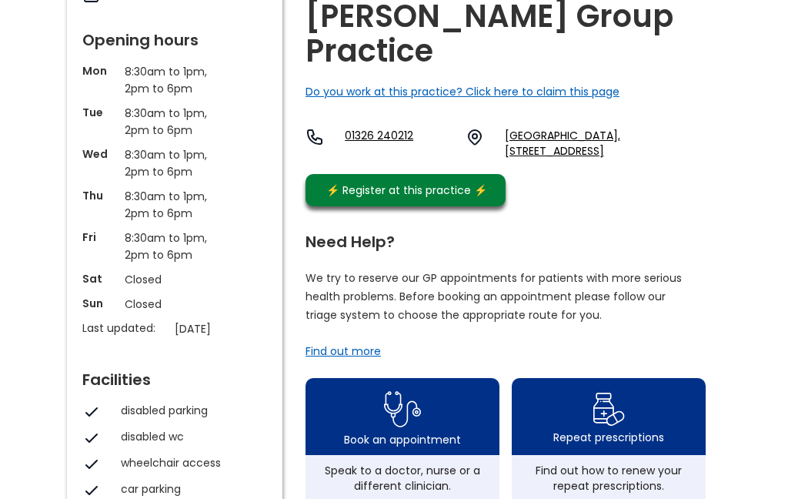 Image resolution: width=788 pixels, height=499 pixels. Describe the element at coordinates (99, 279) in the screenshot. I see `p: Sat` at that location.